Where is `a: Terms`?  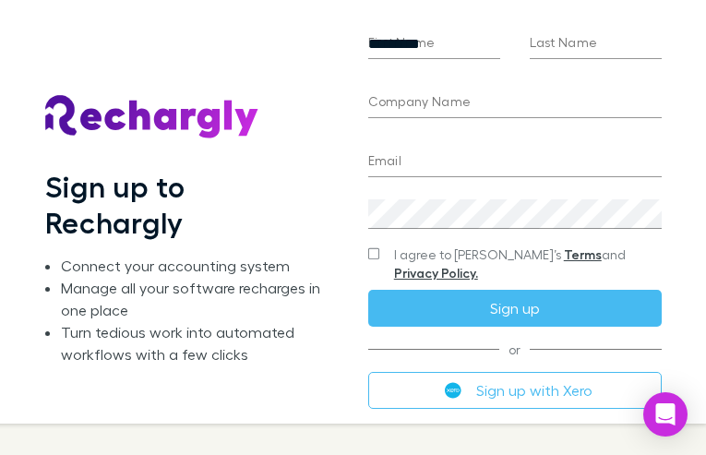
a: Terms is located at coordinates (582, 254).